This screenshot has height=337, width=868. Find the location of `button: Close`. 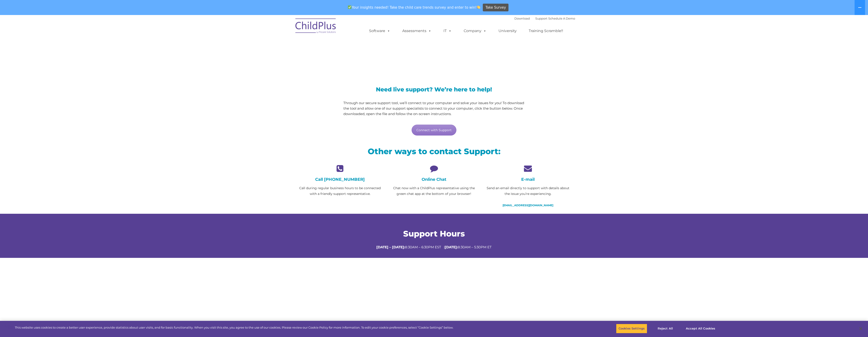

button: Close is located at coordinates (861, 328).